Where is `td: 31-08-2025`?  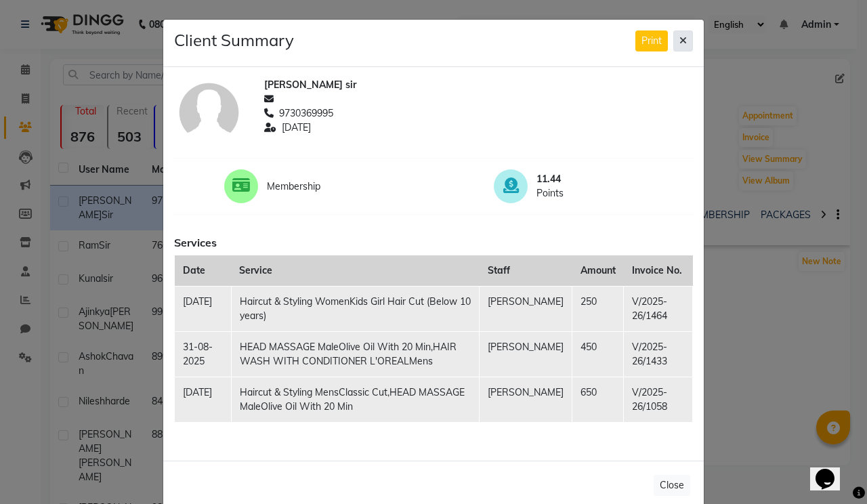
td: 31-08-2025 is located at coordinates (203, 354).